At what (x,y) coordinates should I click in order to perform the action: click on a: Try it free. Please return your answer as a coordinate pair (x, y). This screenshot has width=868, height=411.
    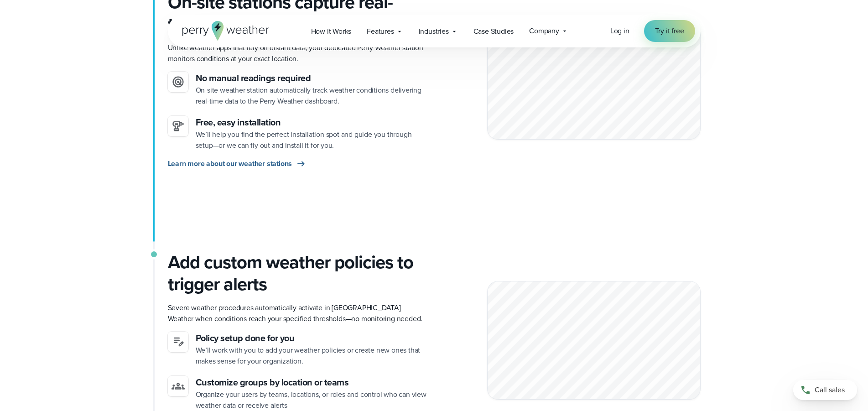
    Looking at the image, I should click on (670, 31).